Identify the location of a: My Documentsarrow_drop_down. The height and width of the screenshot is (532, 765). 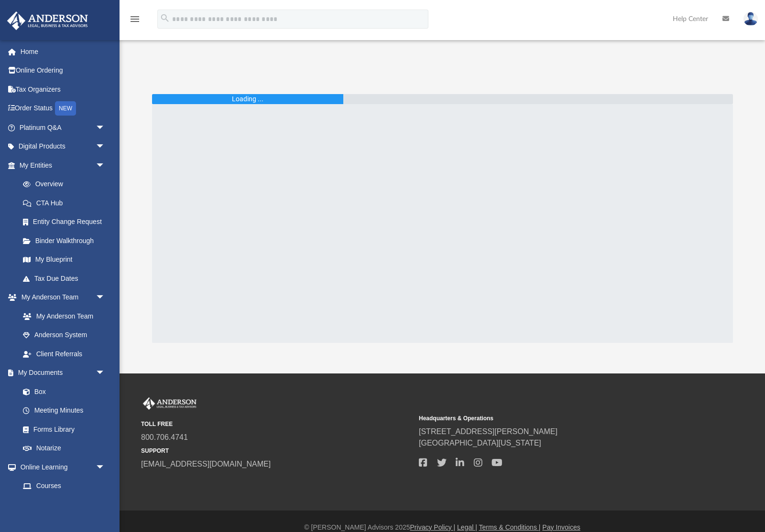
(61, 373).